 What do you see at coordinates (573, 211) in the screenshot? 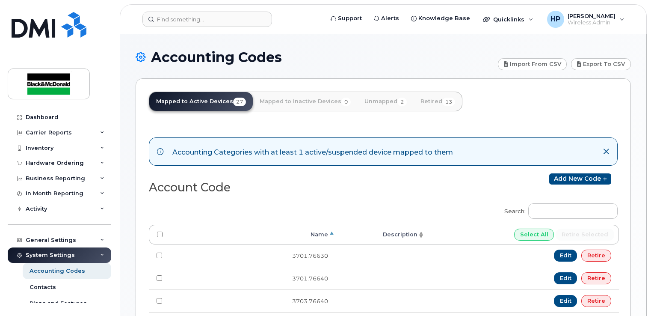
I see `input: Search:` at bounding box center [573, 211].